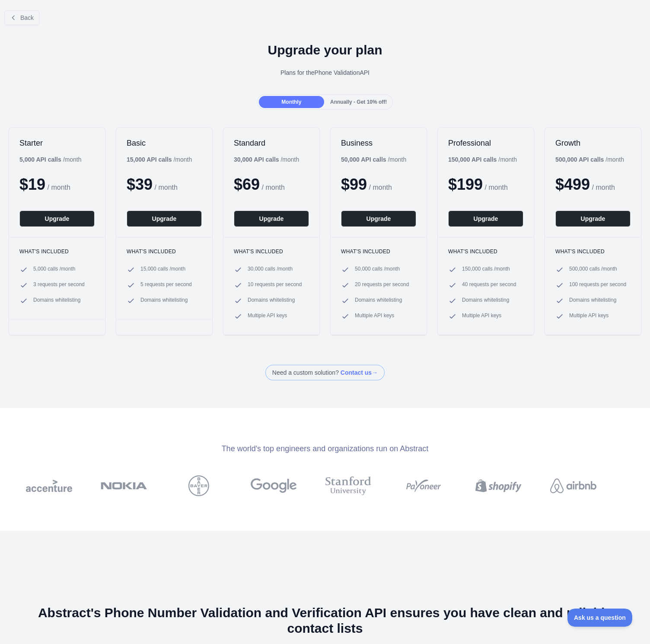  What do you see at coordinates (580, 159) in the screenshot?
I see `b: 500,000 API calls` at bounding box center [580, 159].